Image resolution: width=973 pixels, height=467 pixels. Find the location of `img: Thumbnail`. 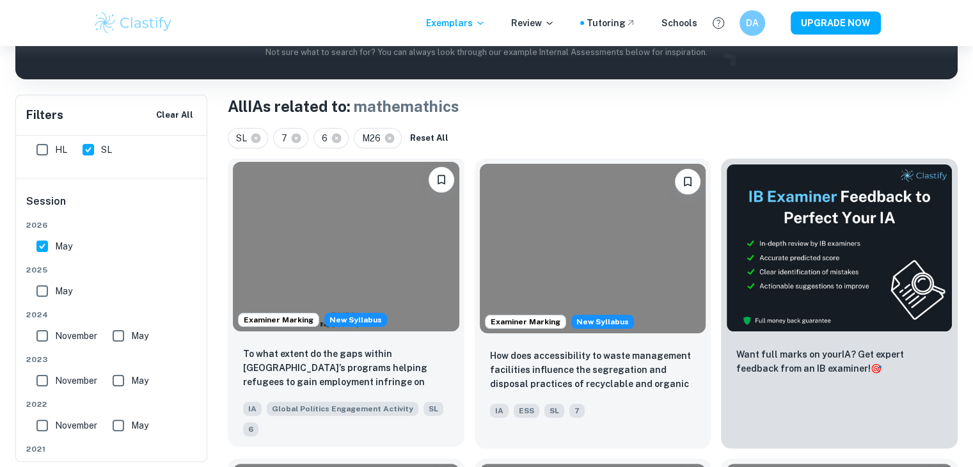

img: Thumbnail is located at coordinates (839, 248).